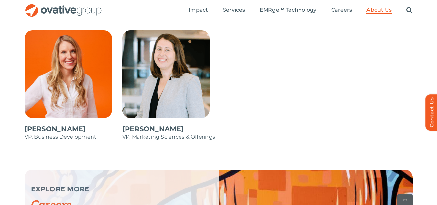 The width and height of the screenshot is (437, 205). What do you see at coordinates (342, 10) in the screenshot?
I see `a: Careers` at bounding box center [342, 10].